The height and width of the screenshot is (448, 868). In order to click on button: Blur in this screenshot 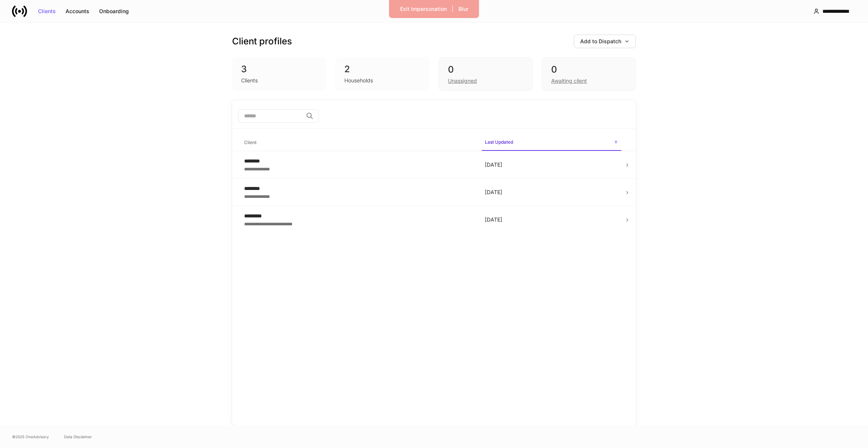, I will do `click(463, 9)`.